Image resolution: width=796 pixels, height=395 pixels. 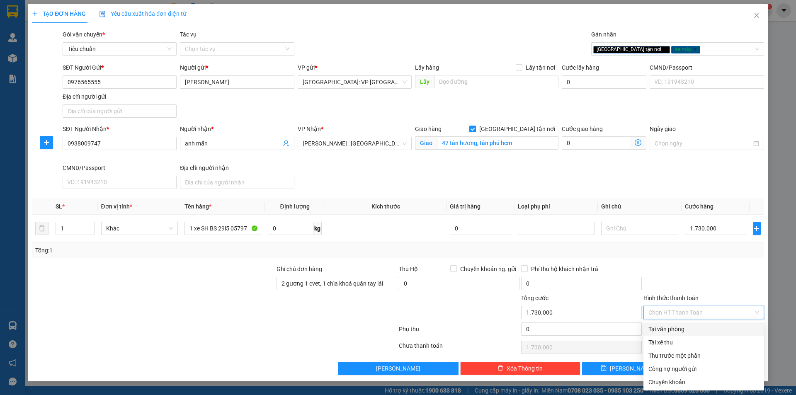 I want to click on input: Ghi Chú, so click(x=640, y=229).